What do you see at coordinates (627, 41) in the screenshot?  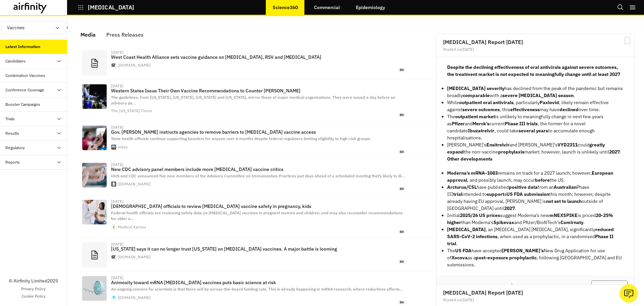 I see `svg: Bookmark Report` at bounding box center [627, 41].